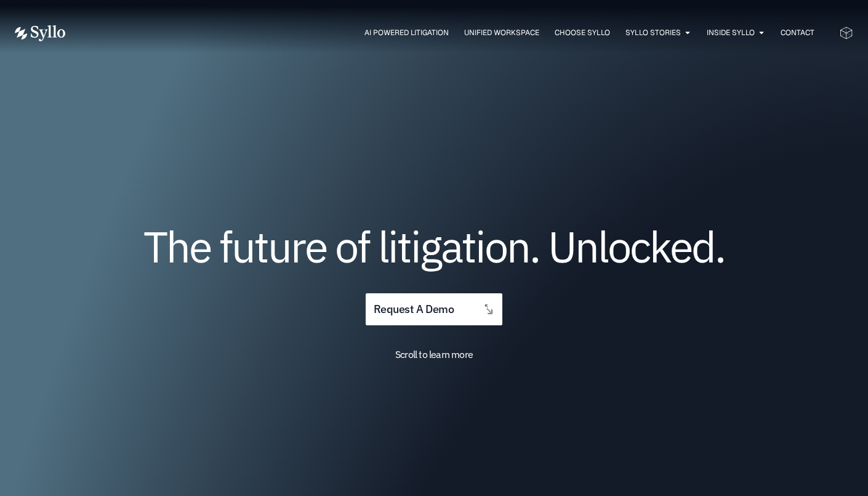 This screenshot has width=868, height=496. What do you see at coordinates (434, 247) in the screenshot?
I see `h1: The future of litigation. Unlocked.` at bounding box center [434, 247].